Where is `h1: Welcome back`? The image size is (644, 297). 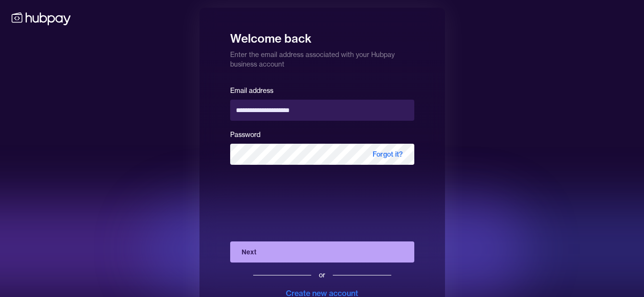 h1: Welcome back is located at coordinates (322, 36).